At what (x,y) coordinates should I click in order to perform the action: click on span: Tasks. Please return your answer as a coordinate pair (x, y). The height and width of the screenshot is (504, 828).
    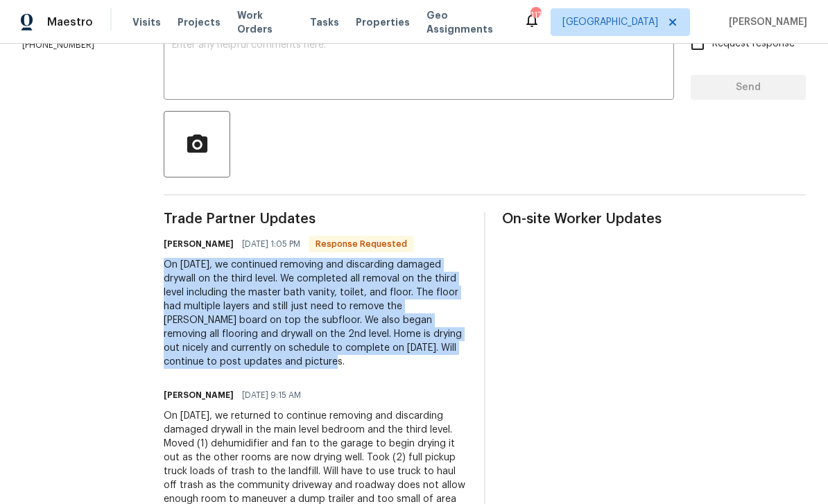
    Looking at the image, I should click on (325, 22).